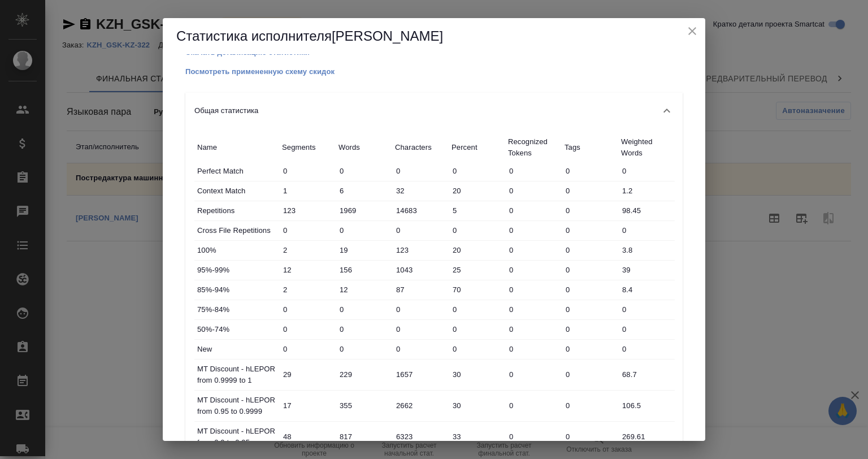 This screenshot has height=459, width=868. Describe the element at coordinates (237, 437) in the screenshot. I see `p: MT Discount - hLEPOR from 0.9 to 0.95` at that location.